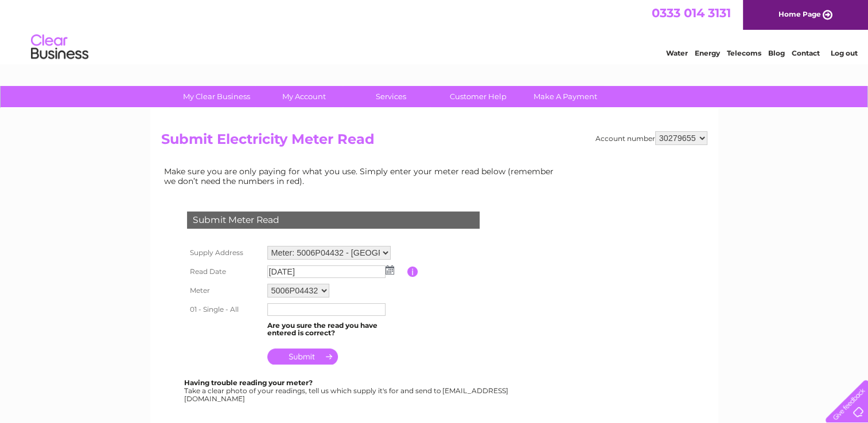  Describe the element at coordinates (806, 52) in the screenshot. I see `a: Contact` at that location.